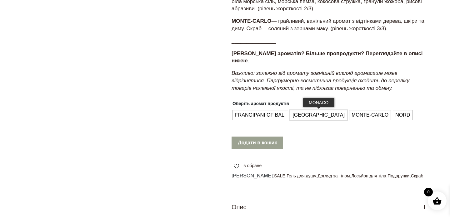 The height and width of the screenshot is (217, 450). Describe the element at coordinates (318, 115) in the screenshot. I see `li: MONACO` at that location.